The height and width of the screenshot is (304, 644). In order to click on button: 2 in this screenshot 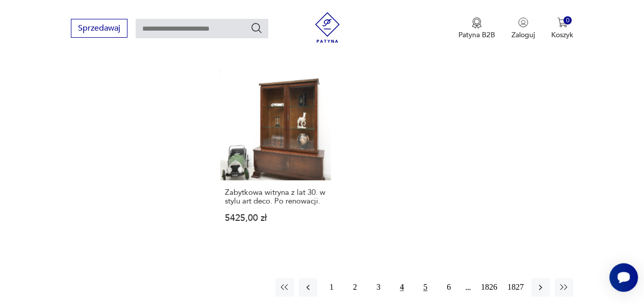, I will do `click(355, 287)`.